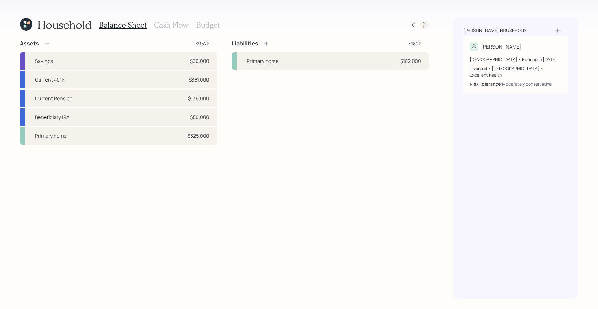 The width and height of the screenshot is (598, 309). Describe the element at coordinates (202, 44) in the screenshot. I see `div: $952k` at that location.